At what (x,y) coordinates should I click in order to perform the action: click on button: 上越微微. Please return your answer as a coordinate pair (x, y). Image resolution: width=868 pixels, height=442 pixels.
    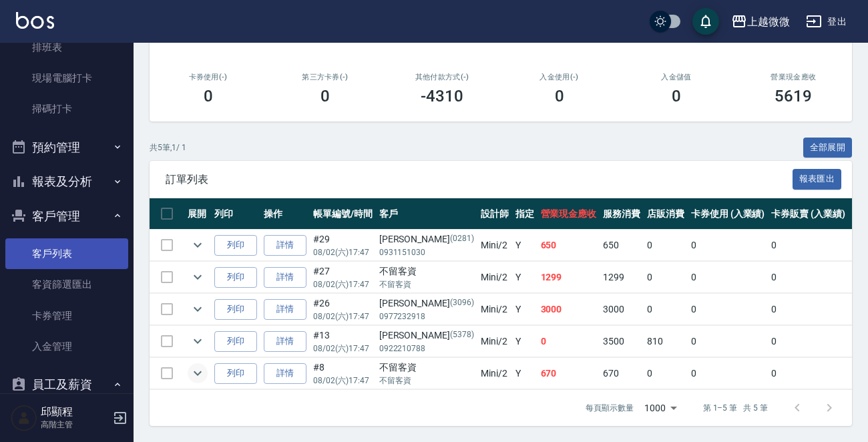
    Looking at the image, I should click on (761, 22).